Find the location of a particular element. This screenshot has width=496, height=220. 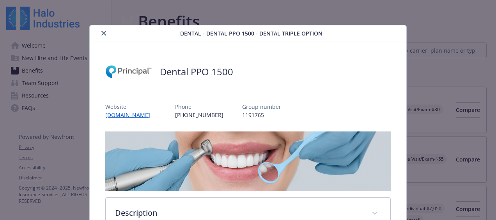

p: Website is located at coordinates (131, 106).